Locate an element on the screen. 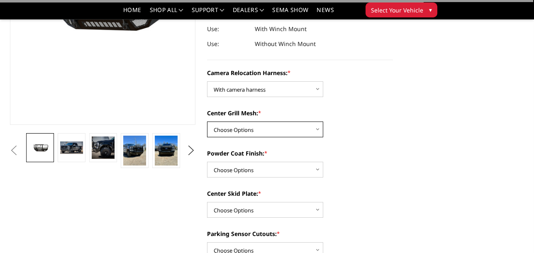 This screenshot has width=534, height=253. button: Previous is located at coordinates (14, 151).